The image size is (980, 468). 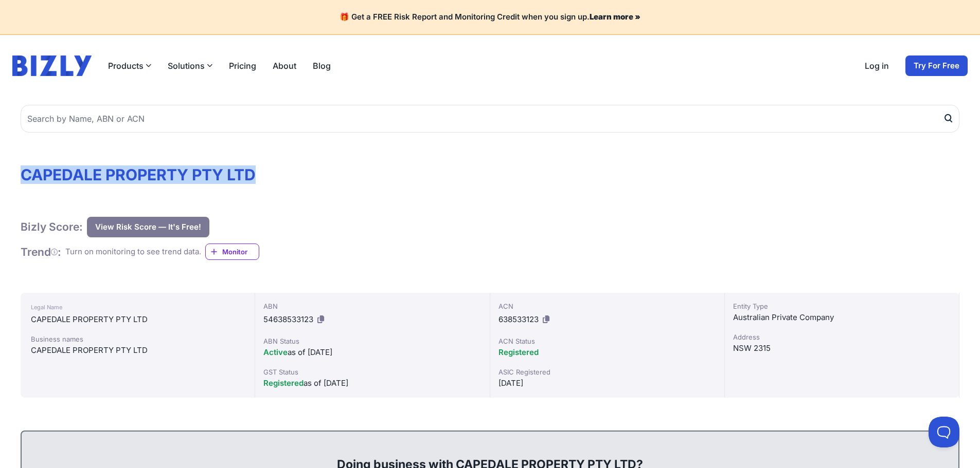 I want to click on a: Blog, so click(x=321, y=66).